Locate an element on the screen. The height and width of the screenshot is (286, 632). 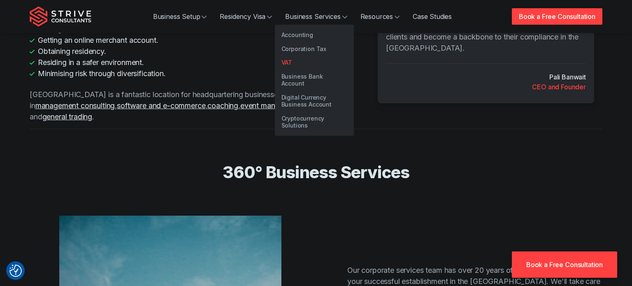
a: Residency Visa is located at coordinates (246, 16).